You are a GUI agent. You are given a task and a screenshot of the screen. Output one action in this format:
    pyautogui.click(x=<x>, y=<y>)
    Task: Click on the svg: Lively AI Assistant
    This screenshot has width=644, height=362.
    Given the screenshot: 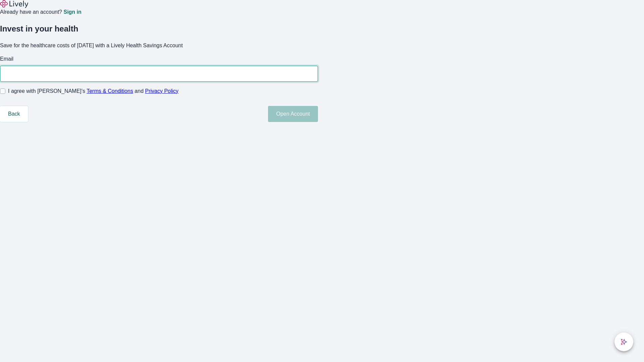 What is the action you would take?
    pyautogui.click(x=624, y=342)
    